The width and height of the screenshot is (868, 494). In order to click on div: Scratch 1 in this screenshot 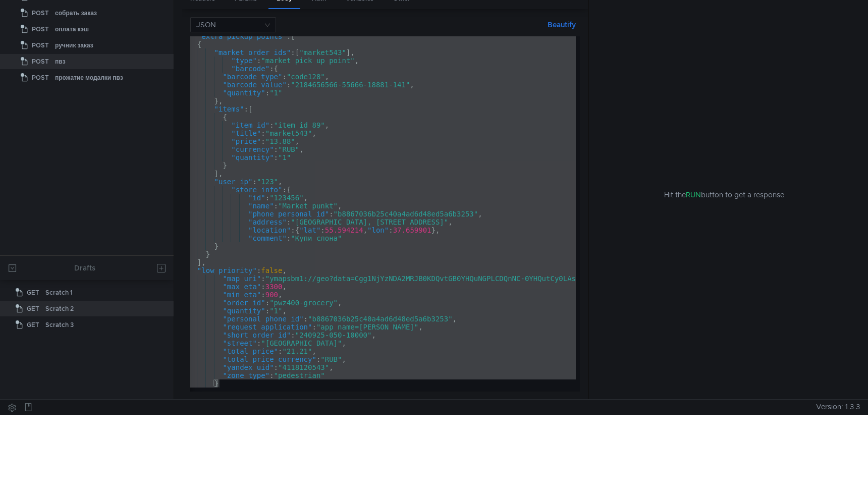, I will do `click(59, 292)`.